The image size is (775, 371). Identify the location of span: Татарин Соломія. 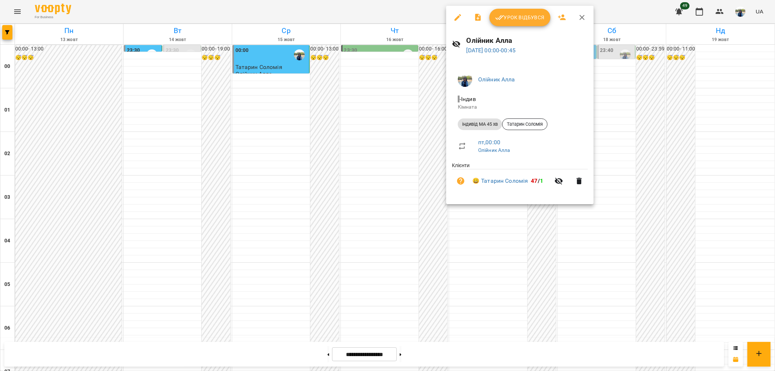
(525, 124).